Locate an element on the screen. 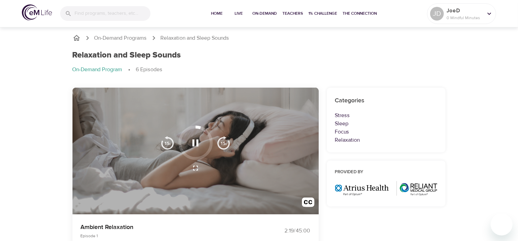 The width and height of the screenshot is (518, 241). p: 6 Episodes is located at coordinates (149, 69).